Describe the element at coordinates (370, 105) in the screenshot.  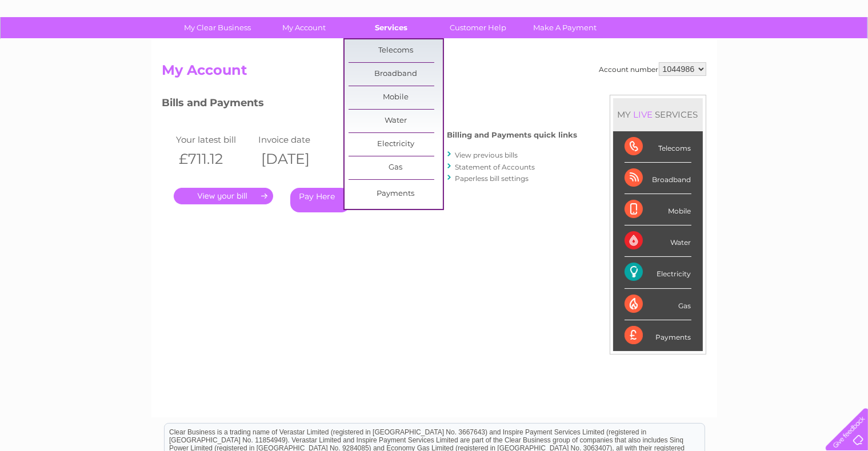
I see `h3: Bills and Payments` at that location.